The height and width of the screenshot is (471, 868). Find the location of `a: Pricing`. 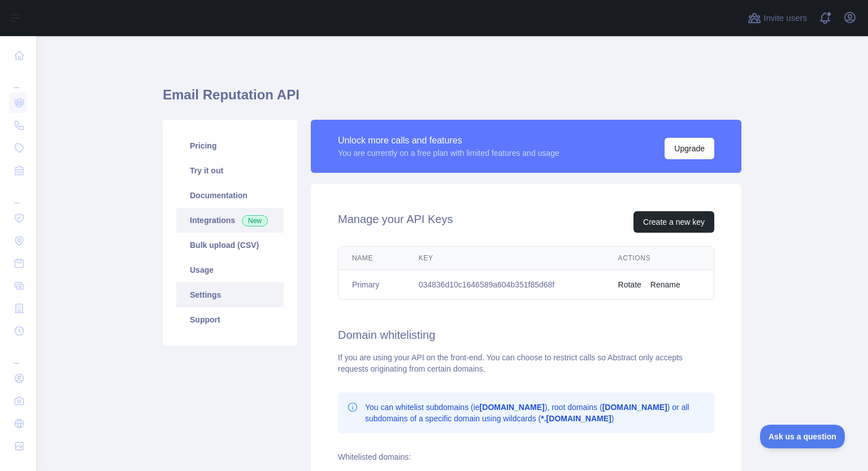

a: Pricing is located at coordinates (230, 146).